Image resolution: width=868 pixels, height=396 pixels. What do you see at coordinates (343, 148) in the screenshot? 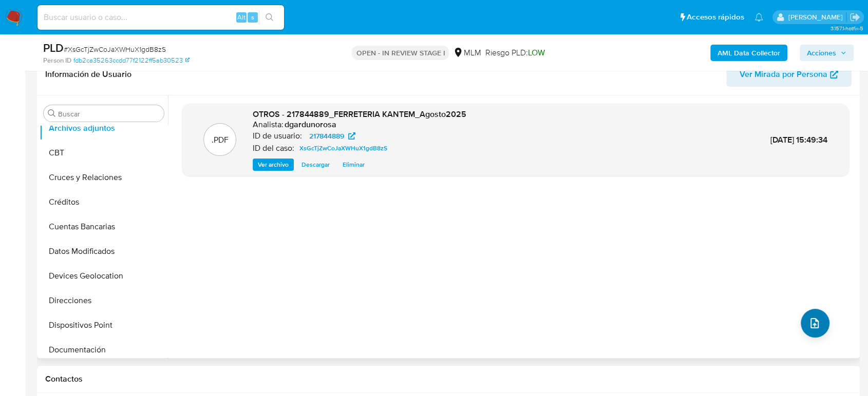
I see `span: XsGcTjZwCoJaXWHuX1gdB8zS` at bounding box center [343, 148].